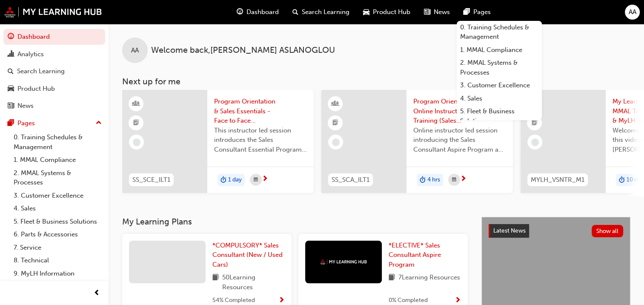 The height and width of the screenshot is (305, 644). Describe the element at coordinates (632, 12) in the screenshot. I see `button: AA` at that location.